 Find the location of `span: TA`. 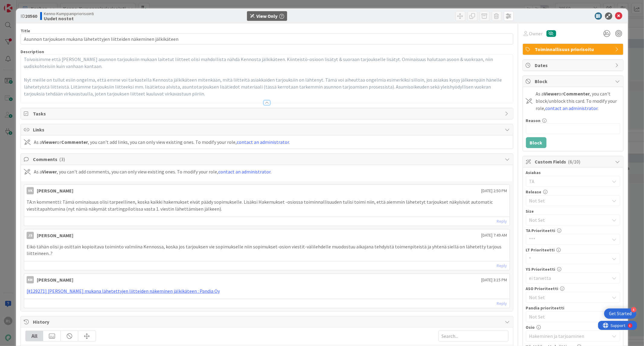

span: TA is located at coordinates (569, 181).